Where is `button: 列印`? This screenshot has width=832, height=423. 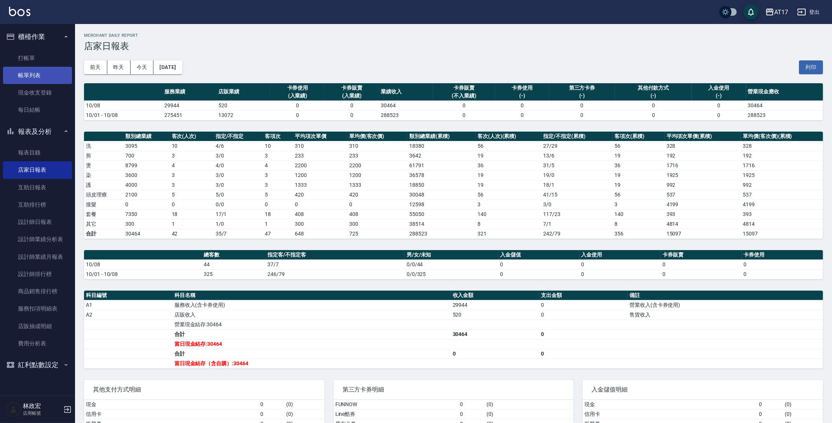
button: 列印 is located at coordinates (811, 67).